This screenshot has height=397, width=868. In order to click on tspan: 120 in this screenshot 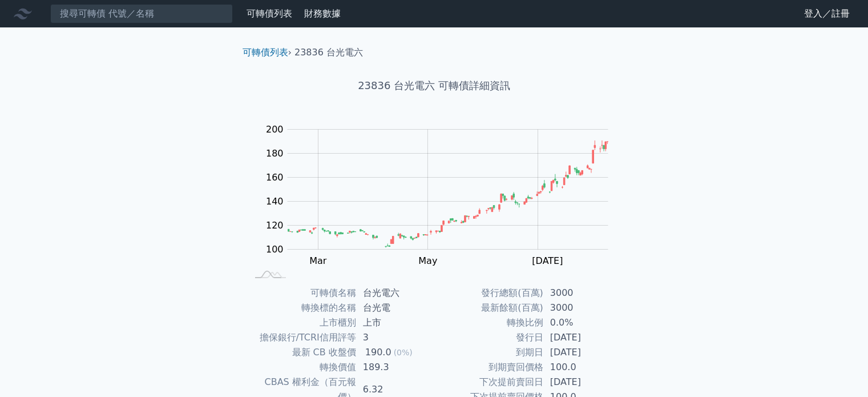, I will do `click(274, 225)`.